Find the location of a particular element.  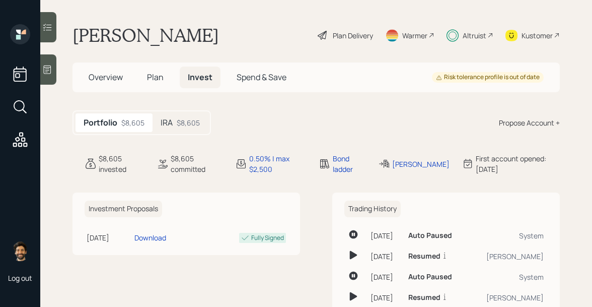

img: eric-schwartz-headshot.png is located at coordinates (20, 251).